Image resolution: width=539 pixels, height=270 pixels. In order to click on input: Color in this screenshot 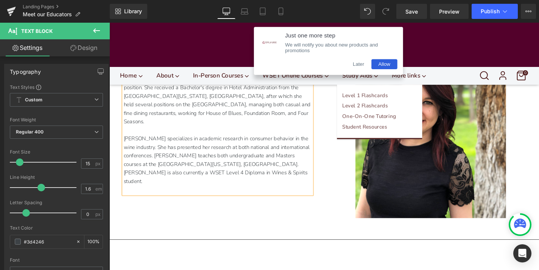, I will do `click(48, 242)`.